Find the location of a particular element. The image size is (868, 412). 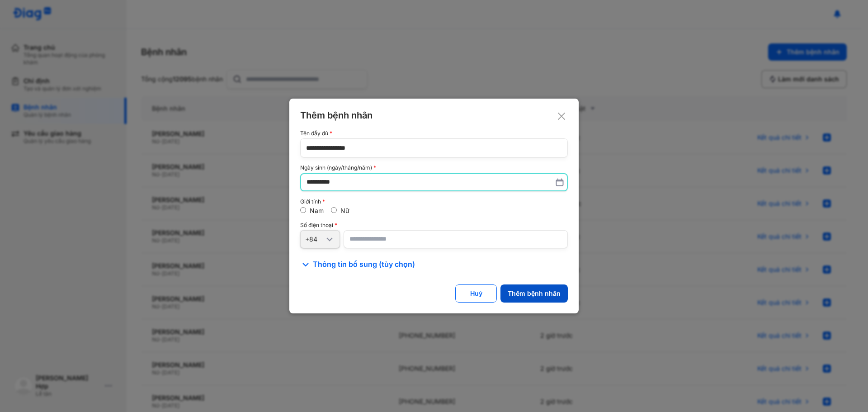

div: Số điện thoại is located at coordinates (434, 225).